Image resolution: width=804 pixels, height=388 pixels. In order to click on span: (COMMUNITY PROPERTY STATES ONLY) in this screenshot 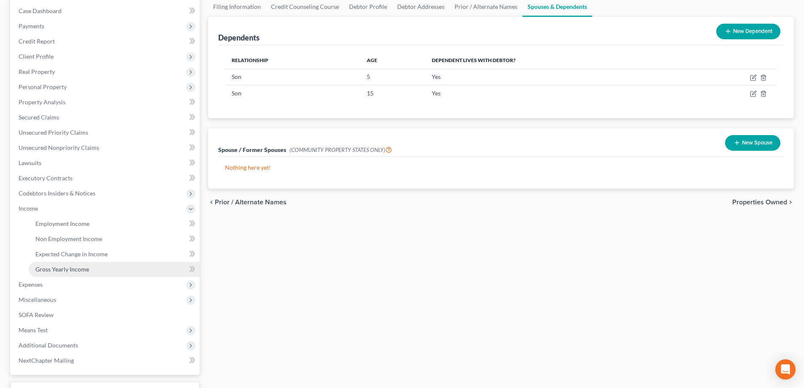, I will do `click(340, 150)`.